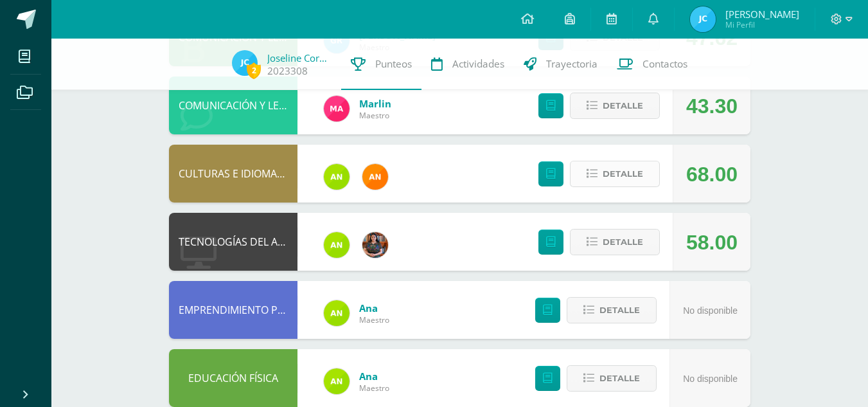 The height and width of the screenshot is (407, 868). Describe the element at coordinates (478, 63) in the screenshot. I see `span: Actividades` at that location.